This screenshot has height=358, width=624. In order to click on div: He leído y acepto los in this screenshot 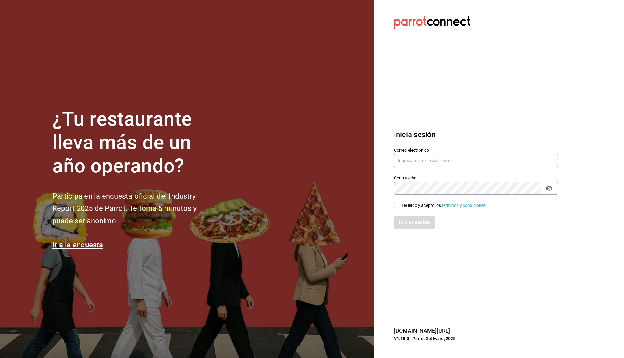, I will do `click(445, 206)`.